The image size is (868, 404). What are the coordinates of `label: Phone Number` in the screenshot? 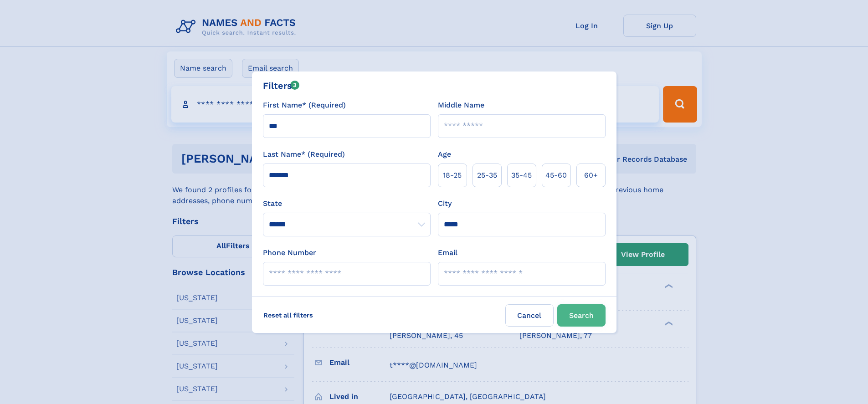 It's located at (289, 253).